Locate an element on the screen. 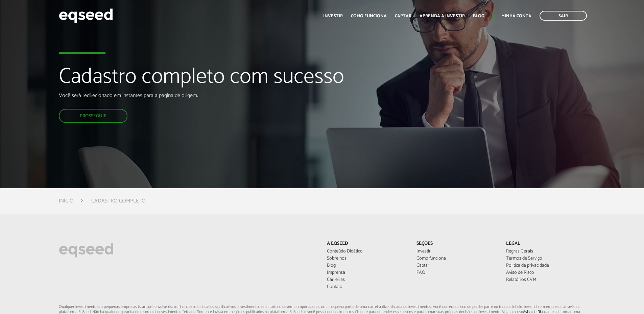  a: Sobre nós is located at coordinates (367, 259).